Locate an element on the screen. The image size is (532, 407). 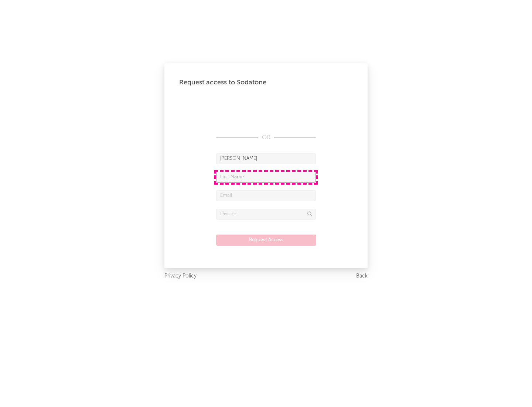
div: OR is located at coordinates (266, 137).